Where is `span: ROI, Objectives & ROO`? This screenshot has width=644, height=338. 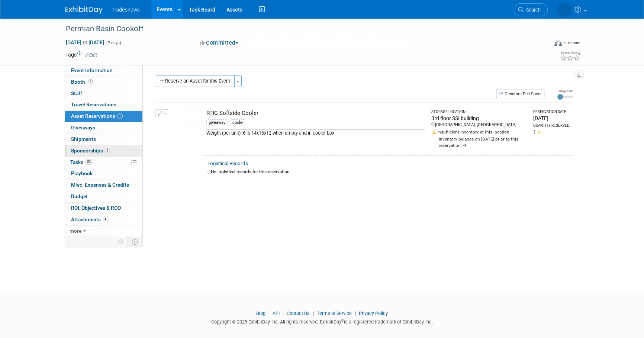
span: ROI, Objectives & ROO is located at coordinates (96, 208).